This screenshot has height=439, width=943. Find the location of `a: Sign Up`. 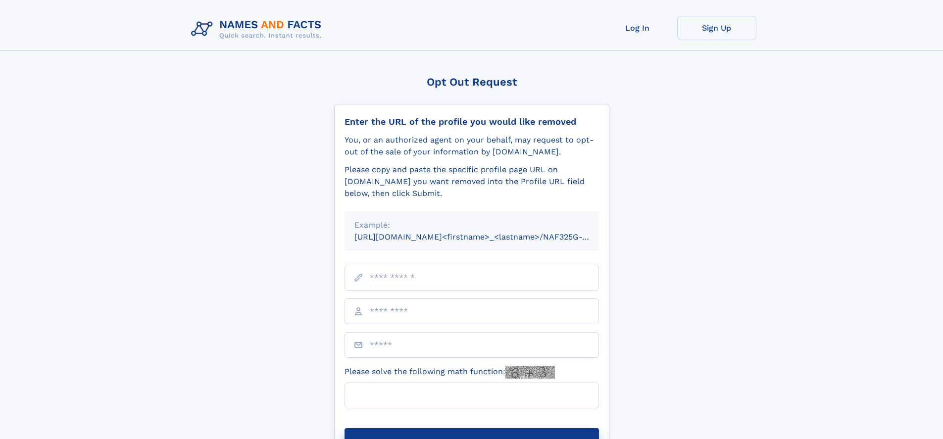

a: Sign Up is located at coordinates (717, 28).